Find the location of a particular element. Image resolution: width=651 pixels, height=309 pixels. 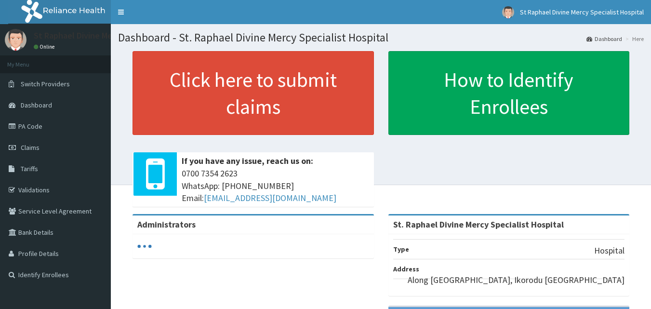

b: If you have any issue, reach us on: is located at coordinates (247, 161).